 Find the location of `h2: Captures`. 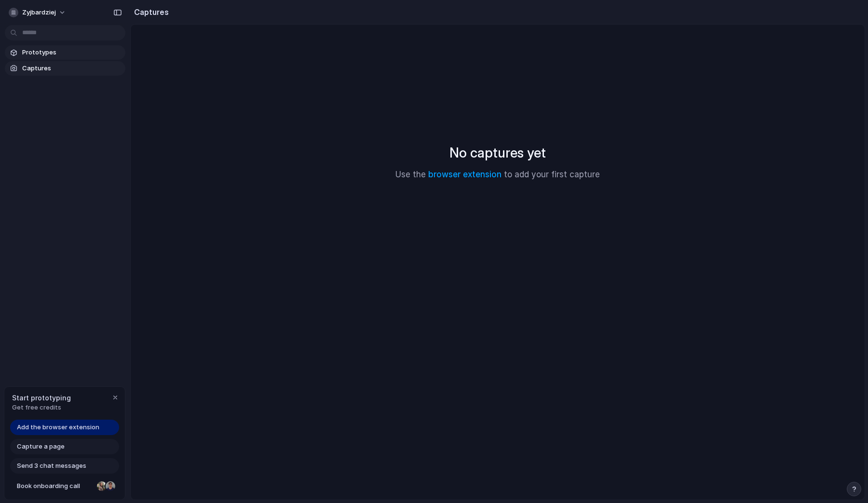

h2: Captures is located at coordinates (150, 12).